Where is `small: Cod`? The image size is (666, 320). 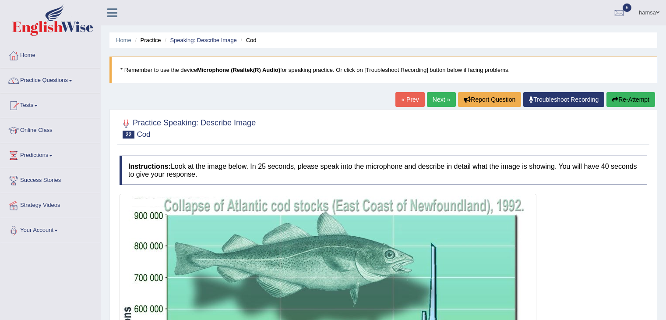 small: Cod is located at coordinates (143, 134).